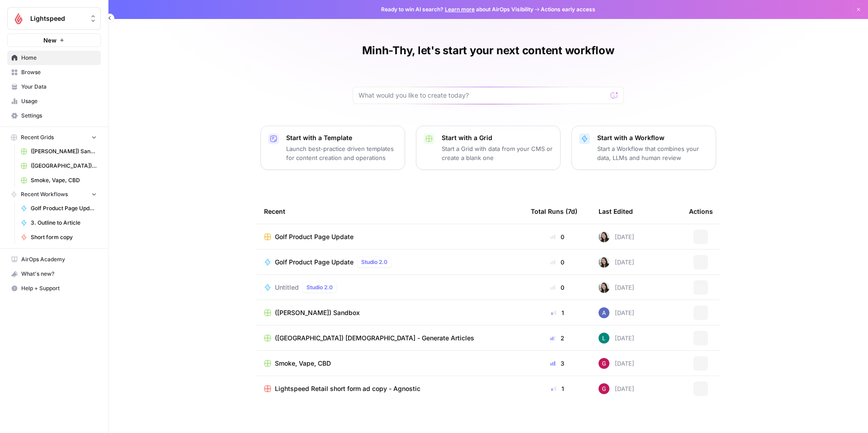 This screenshot has width=868, height=433. I want to click on a: Short form copy, so click(59, 237).